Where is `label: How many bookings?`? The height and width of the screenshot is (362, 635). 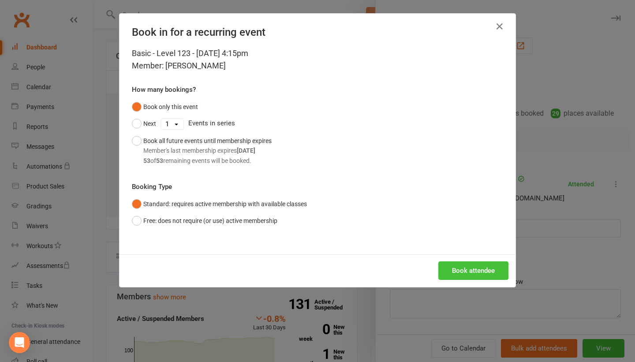
label: How many bookings? is located at coordinates (164, 90).